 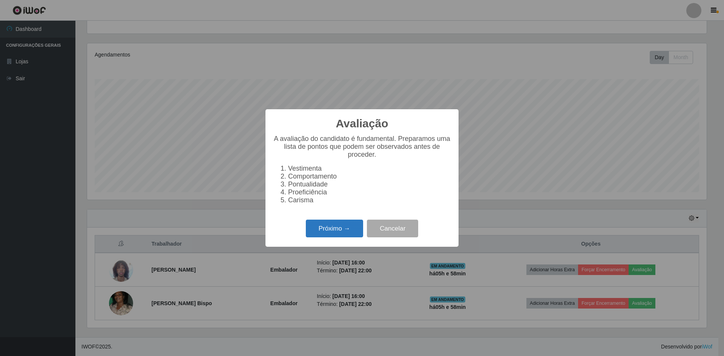 I want to click on button: Cancelar, so click(x=393, y=229).